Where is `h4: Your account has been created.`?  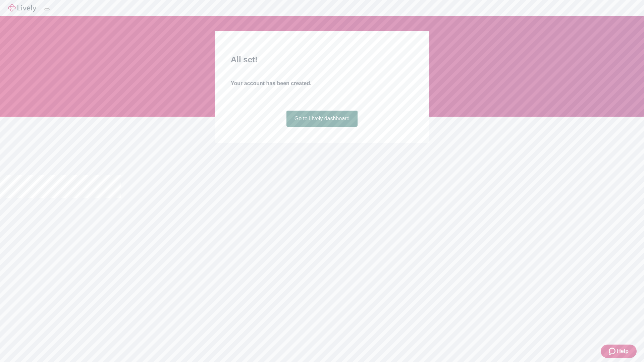 h4: Your account has been created. is located at coordinates (322, 83).